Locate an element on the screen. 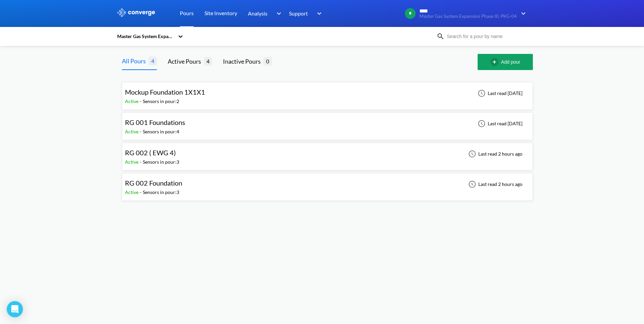 This screenshot has width=644, height=324. span: RG 001 Foundations is located at coordinates (155, 122).